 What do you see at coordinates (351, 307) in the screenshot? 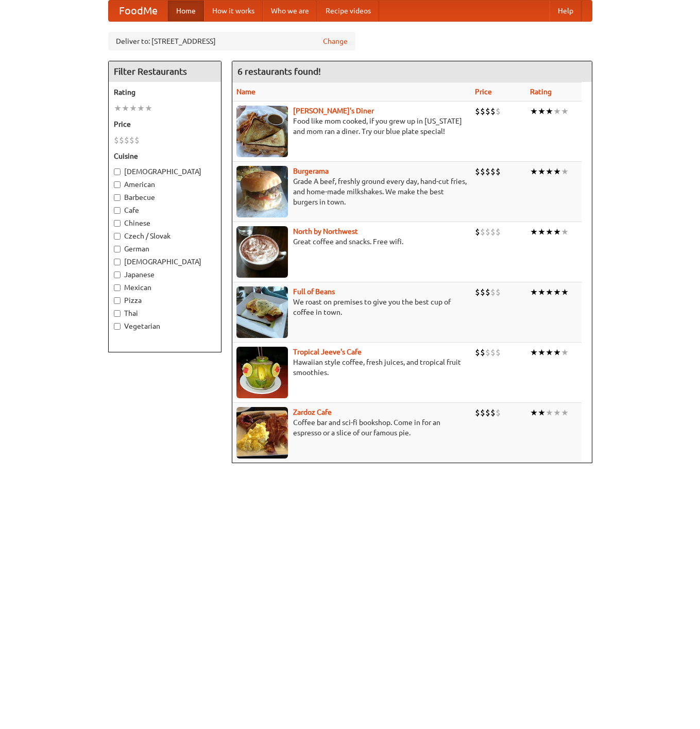
I see `p: We roast on premises to give you the best cup of coffee in town.` at bounding box center [351, 307].